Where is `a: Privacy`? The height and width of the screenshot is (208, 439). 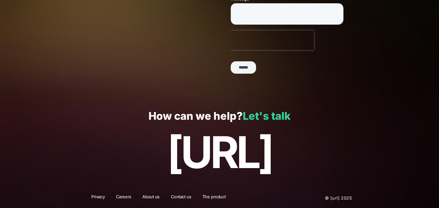 a: Privacy is located at coordinates (98, 198).